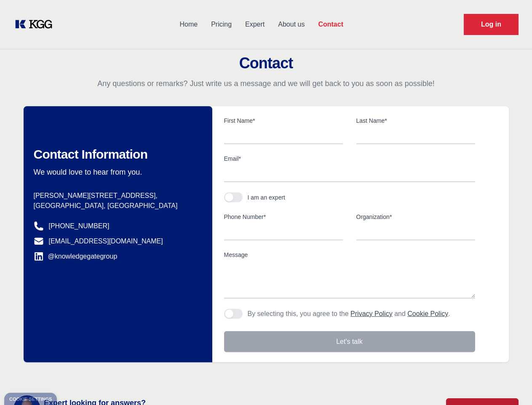  What do you see at coordinates (30, 399) in the screenshot?
I see `div: Cookie settings` at bounding box center [30, 399].